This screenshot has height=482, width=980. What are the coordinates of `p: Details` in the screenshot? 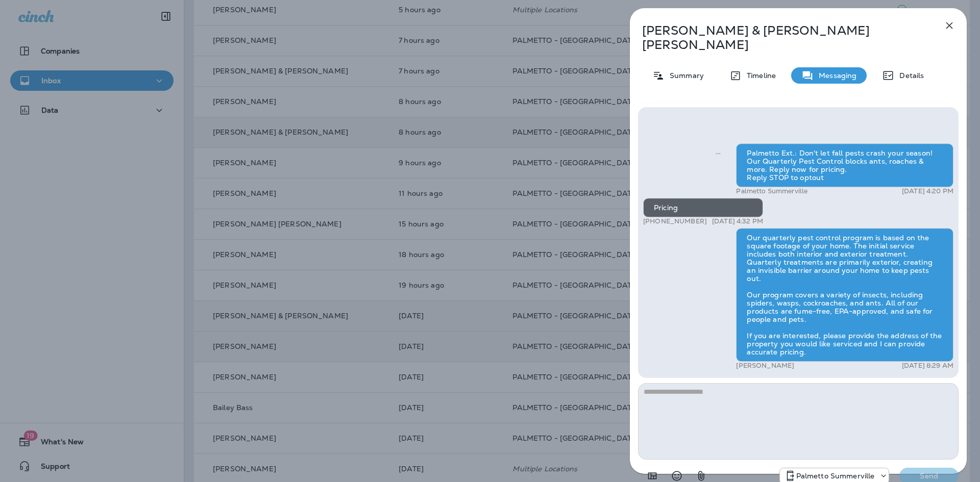 It's located at (909, 76).